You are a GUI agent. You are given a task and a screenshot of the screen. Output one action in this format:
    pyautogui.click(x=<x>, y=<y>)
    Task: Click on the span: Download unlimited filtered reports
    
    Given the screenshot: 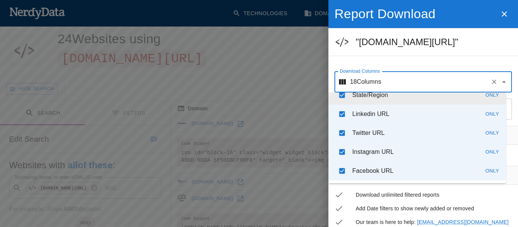 What is the action you would take?
    pyautogui.click(x=434, y=195)
    